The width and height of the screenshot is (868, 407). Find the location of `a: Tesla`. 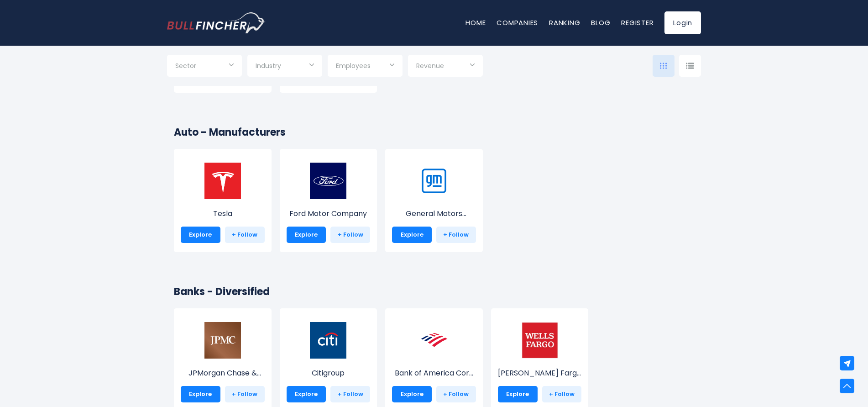

a: Tesla is located at coordinates (223, 199).